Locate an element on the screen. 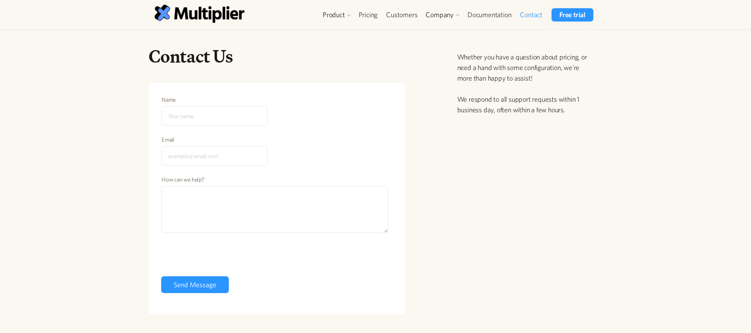  p: Whether you have a question about pricing, or need a hand with some configuration, we're more tha... is located at coordinates (526, 83).